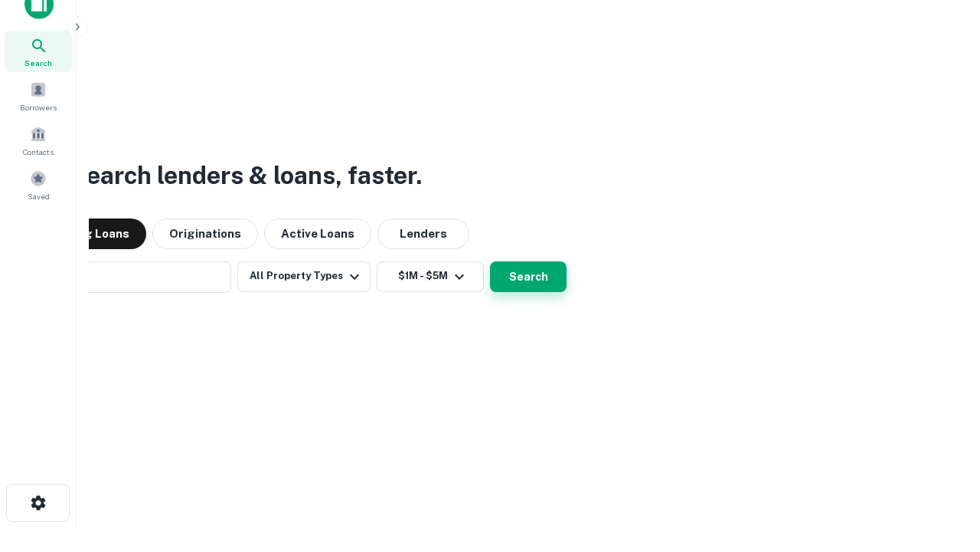  What do you see at coordinates (39, 96) in the screenshot?
I see `div: Borrowers` at bounding box center [39, 96].